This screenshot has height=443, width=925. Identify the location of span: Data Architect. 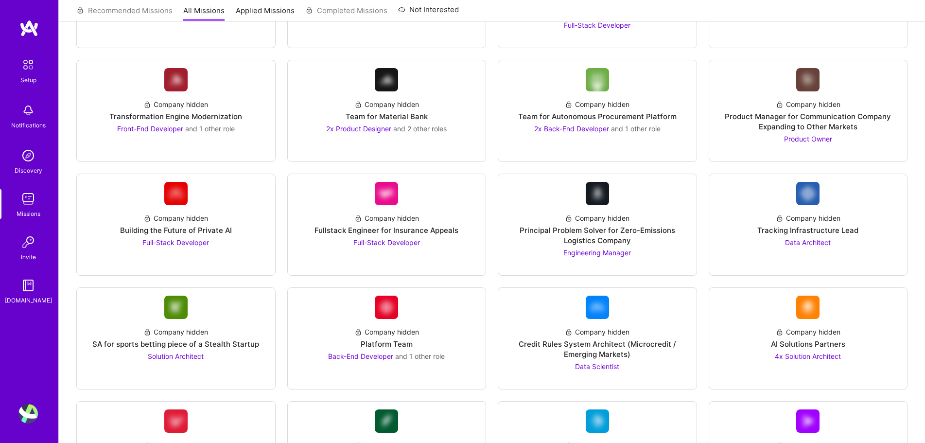
(807, 242).